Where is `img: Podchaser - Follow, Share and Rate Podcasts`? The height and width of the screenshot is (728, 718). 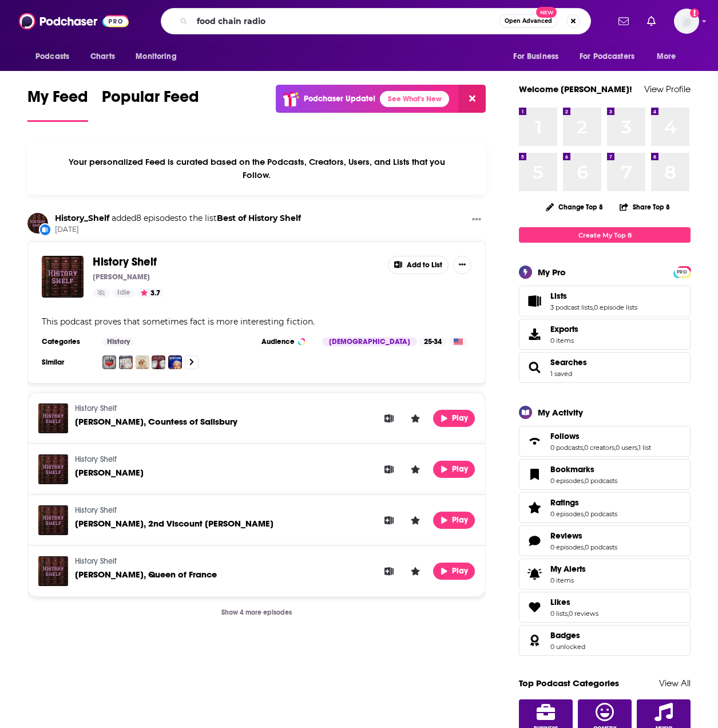
img: Podchaser - Follow, Share and Rate Podcasts is located at coordinates (74, 21).